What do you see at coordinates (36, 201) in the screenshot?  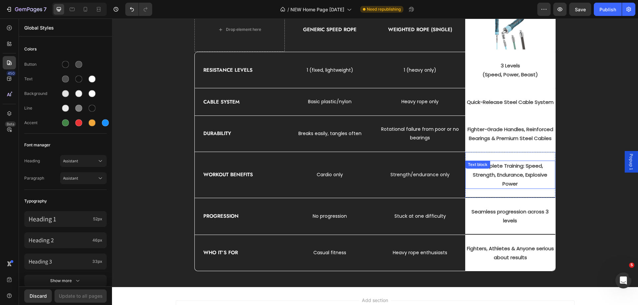 I see `span: Typography` at bounding box center [36, 201].